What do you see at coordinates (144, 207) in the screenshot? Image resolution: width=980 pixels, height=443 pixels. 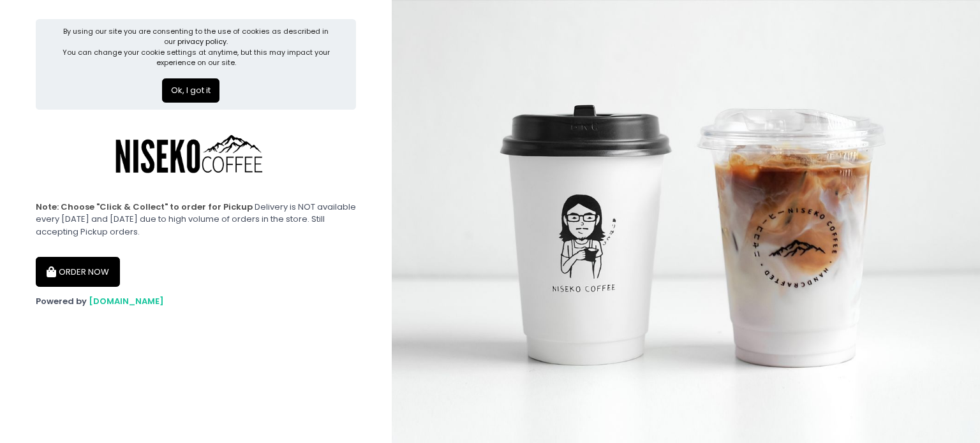 I see `b: Note: Choose "Click & Collect" to order for Pickup` at bounding box center [144, 207].